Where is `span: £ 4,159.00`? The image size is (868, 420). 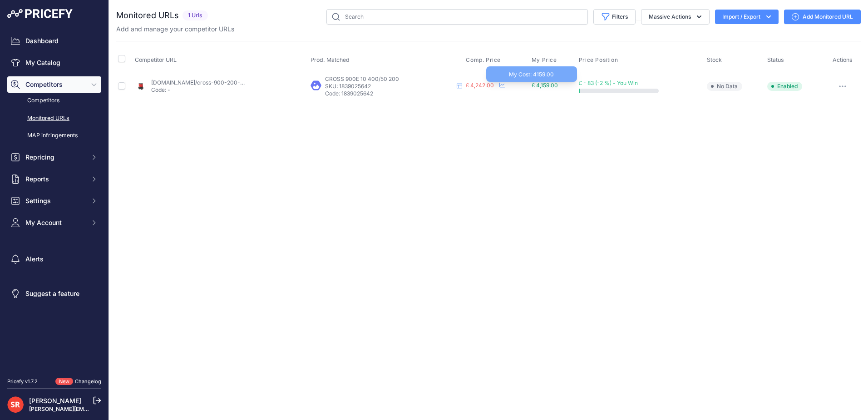 span: £ 4,159.00 is located at coordinates (545, 85).